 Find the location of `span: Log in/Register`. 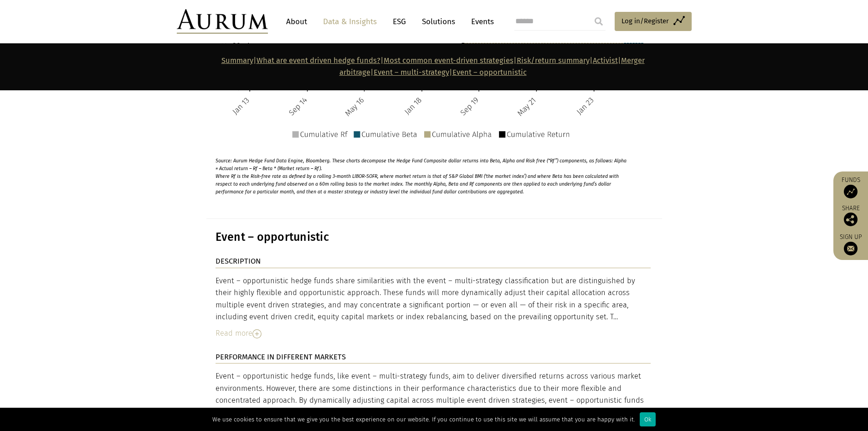

span: Log in/Register is located at coordinates (645, 21).